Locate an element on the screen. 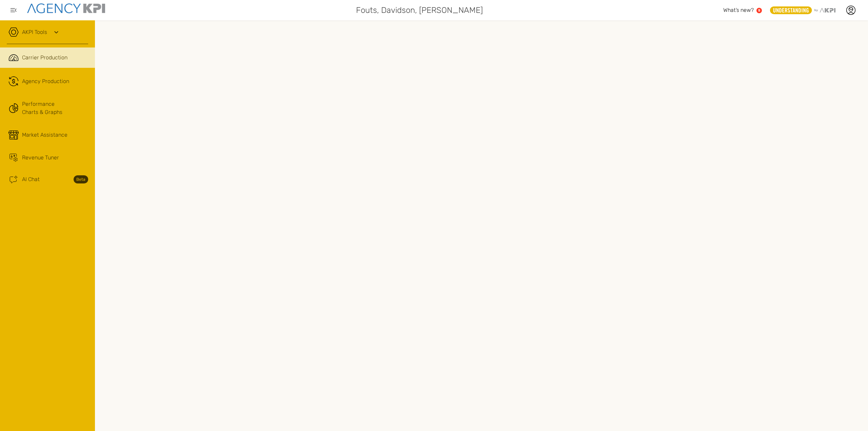  a: 5 is located at coordinates (759, 10).